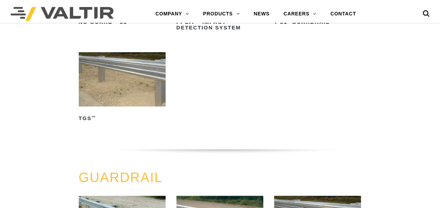  Describe the element at coordinates (122, 118) in the screenshot. I see `h2: TGS` at that location.